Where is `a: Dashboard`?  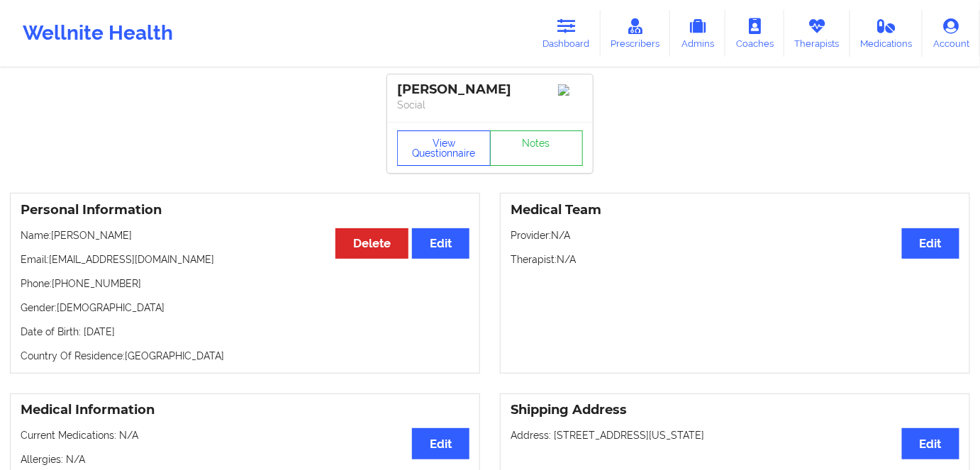 a: Dashboard is located at coordinates (567, 33).